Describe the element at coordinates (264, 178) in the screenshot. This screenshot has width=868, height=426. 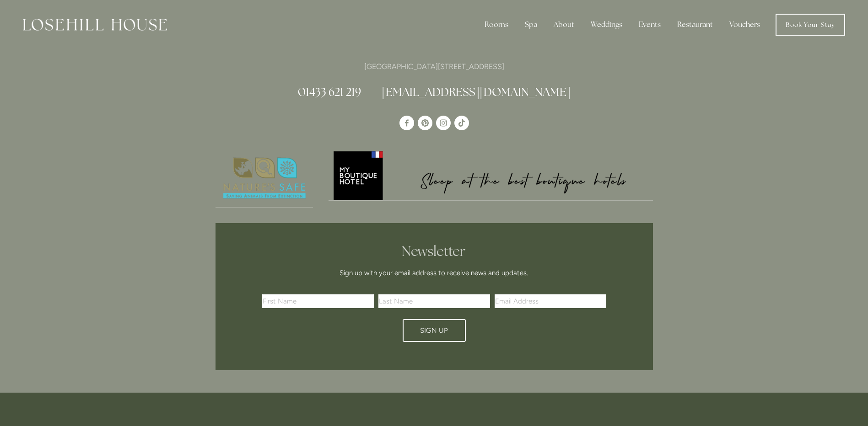
I see `img: Nature's Safe - Logo` at that location.